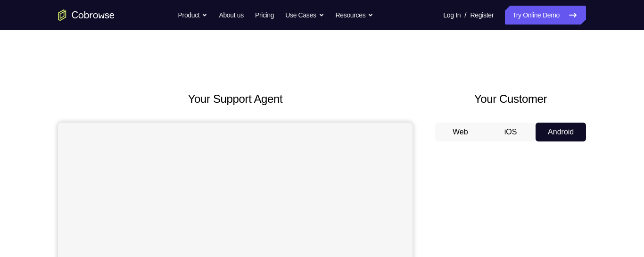 The width and height of the screenshot is (644, 257). Describe the element at coordinates (235, 99) in the screenshot. I see `h2: Your Support Agent` at that location.